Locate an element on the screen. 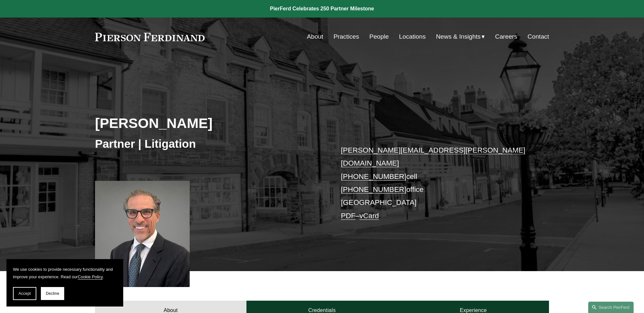  h3: Partner | Litigation is located at coordinates (209, 144).